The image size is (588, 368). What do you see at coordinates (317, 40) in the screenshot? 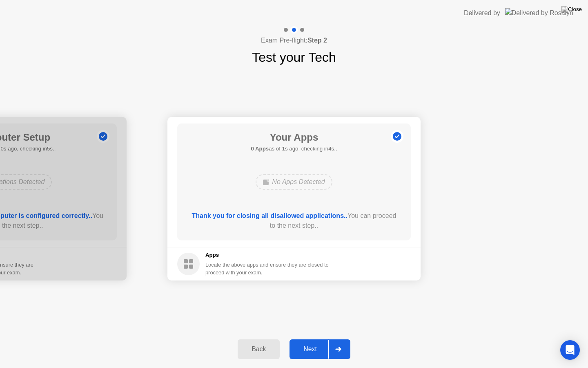
I see `b: Step 2` at bounding box center [317, 40].